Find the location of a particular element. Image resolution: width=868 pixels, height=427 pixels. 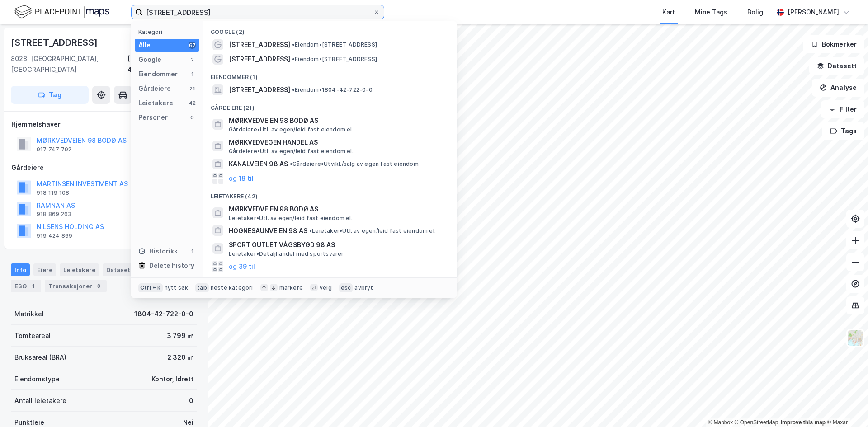

div: nytt søk is located at coordinates (176, 288).